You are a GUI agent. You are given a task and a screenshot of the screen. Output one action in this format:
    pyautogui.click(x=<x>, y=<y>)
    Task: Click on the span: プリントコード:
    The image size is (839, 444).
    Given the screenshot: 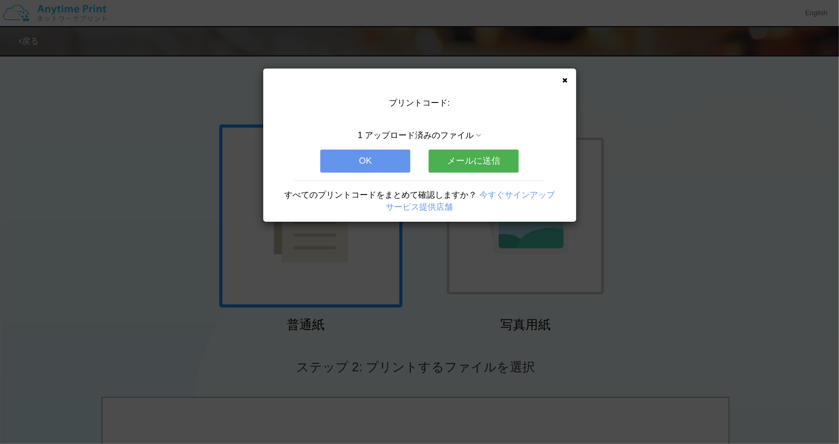 What is the action you would take?
    pyautogui.click(x=419, y=103)
    